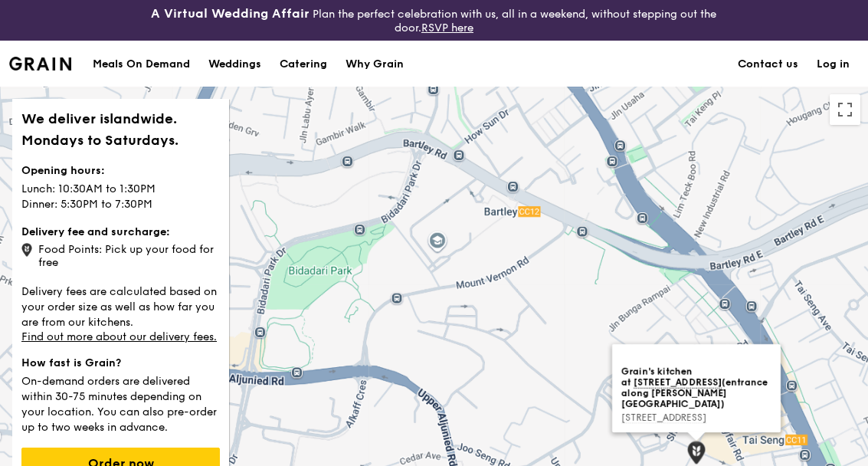 The width and height of the screenshot is (868, 466). What do you see at coordinates (235, 64) in the screenshot?
I see `a: Weddings` at bounding box center [235, 64].